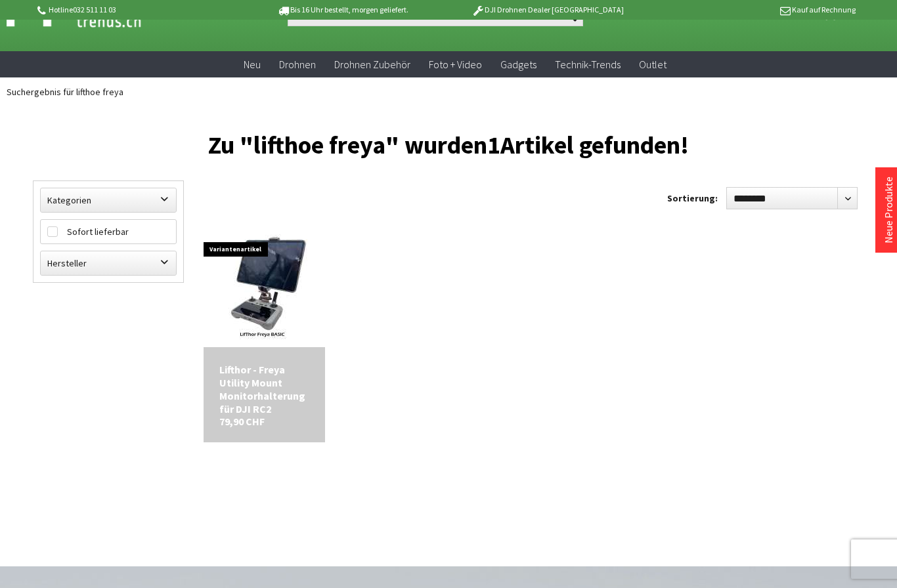 The height and width of the screenshot is (588, 897). Describe the element at coordinates (692, 198) in the screenshot. I see `label: Sortierung:` at that location.